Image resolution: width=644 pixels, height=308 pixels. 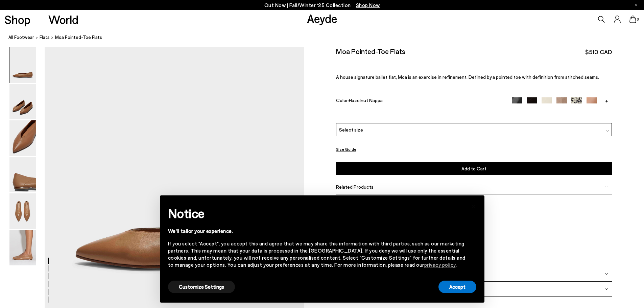 I want to click on h2: Moa Pointed-Toe Flats, so click(x=371, y=51).